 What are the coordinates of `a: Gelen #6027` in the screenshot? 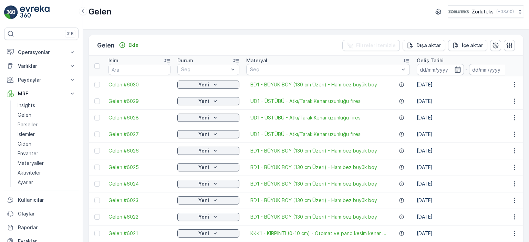 It's located at (139, 134).